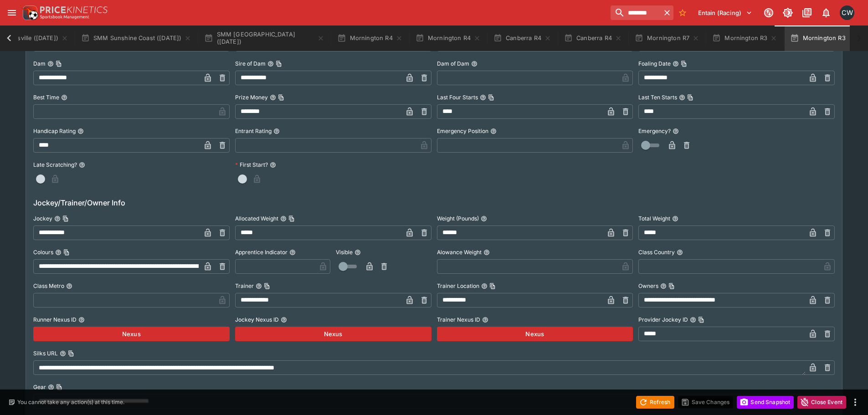 The height and width of the screenshot is (415, 868). Describe the element at coordinates (51, 387) in the screenshot. I see `button: GearCopy To Clipboard` at that location.